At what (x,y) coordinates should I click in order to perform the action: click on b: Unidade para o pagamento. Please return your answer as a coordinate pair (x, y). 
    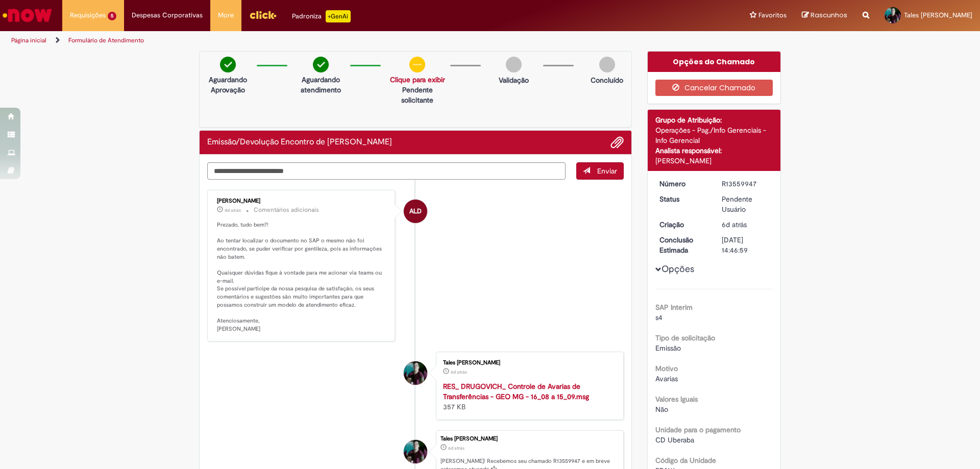
    Looking at the image, I should click on (698, 429).